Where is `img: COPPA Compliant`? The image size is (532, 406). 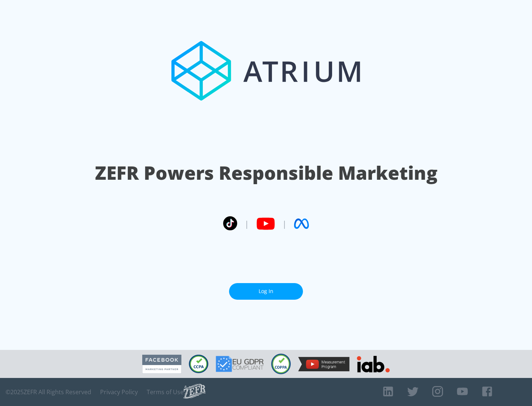 img: COPPA Compliant is located at coordinates (281, 364).